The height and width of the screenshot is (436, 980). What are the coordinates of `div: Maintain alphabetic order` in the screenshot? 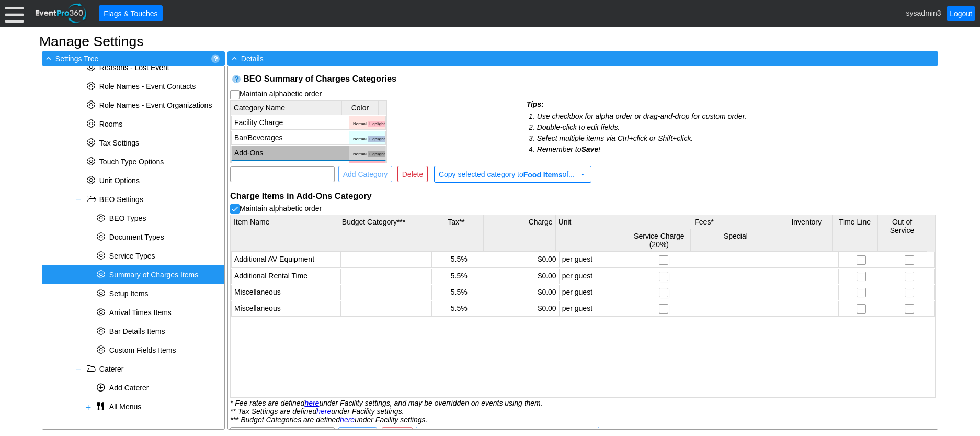 It's located at (582, 208).